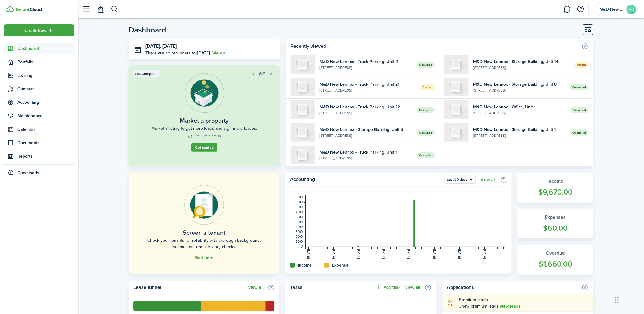  I want to click on span: 6/7, so click(263, 74).